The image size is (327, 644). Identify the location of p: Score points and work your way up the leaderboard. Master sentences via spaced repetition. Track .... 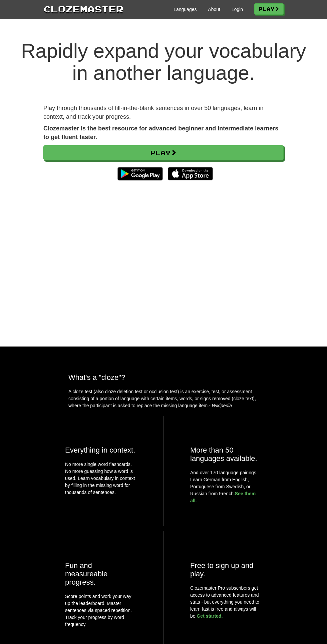
(101, 610).